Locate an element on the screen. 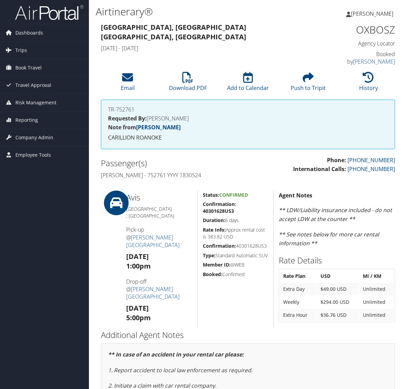 The width and height of the screenshot is (407, 389). h5: Standard Automatic SUV is located at coordinates (236, 256).